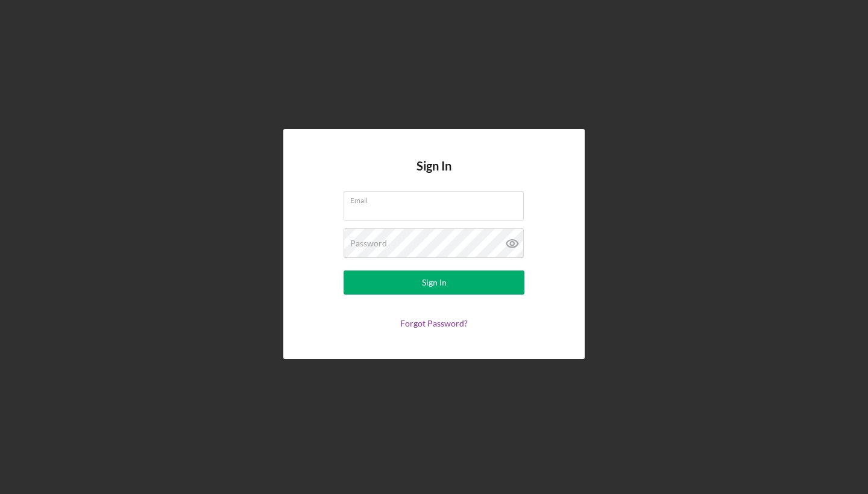 This screenshot has height=494, width=868. I want to click on h4: Sign In, so click(434, 175).